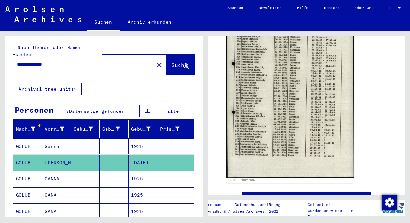 This screenshot has width=410, height=223. What do you see at coordinates (149, 22) in the screenshot?
I see `a: Archiv erkunden` at bounding box center [149, 22].